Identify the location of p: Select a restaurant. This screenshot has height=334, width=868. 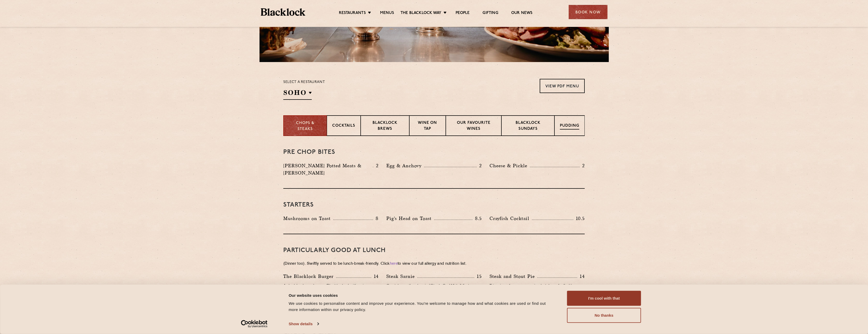
(304, 82).